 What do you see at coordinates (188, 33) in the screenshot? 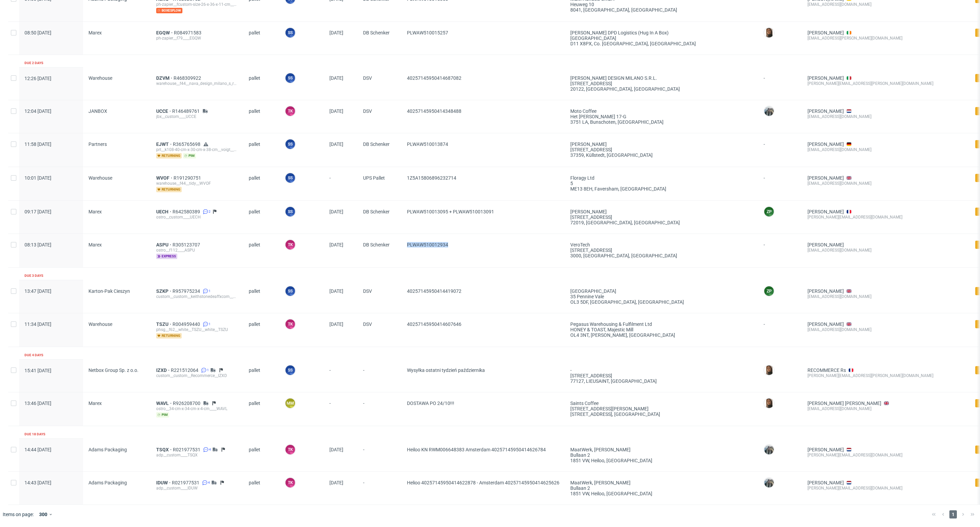
I see `span: R084971583` at bounding box center [188, 33].